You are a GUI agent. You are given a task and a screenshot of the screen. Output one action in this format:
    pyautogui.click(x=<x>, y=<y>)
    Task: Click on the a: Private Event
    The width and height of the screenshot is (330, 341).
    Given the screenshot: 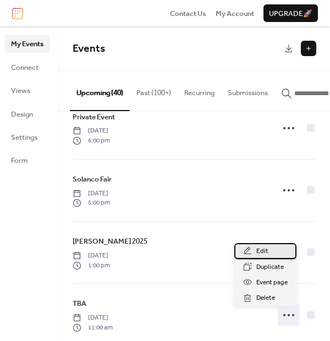 What is the action you would take?
    pyautogui.click(x=93, y=117)
    